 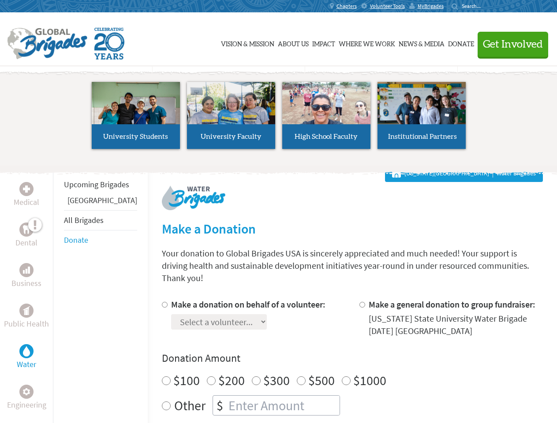 I want to click on a: Institutional Partners, so click(x=421, y=116).